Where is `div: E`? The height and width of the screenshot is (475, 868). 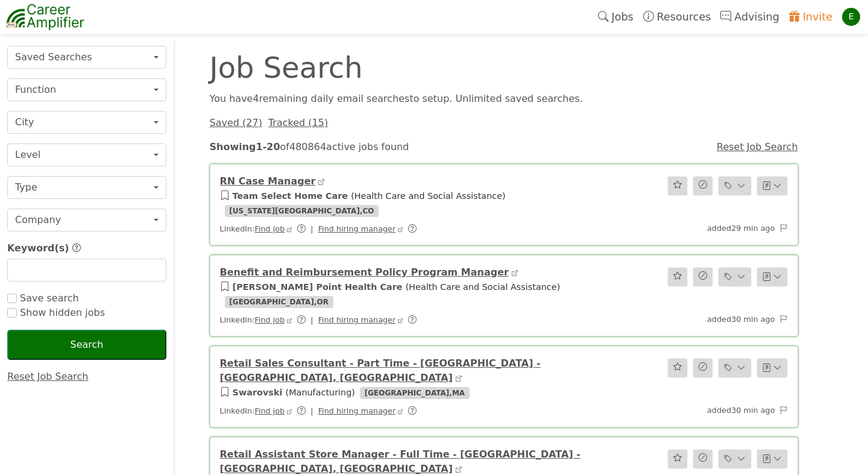
div: E is located at coordinates (852, 17).